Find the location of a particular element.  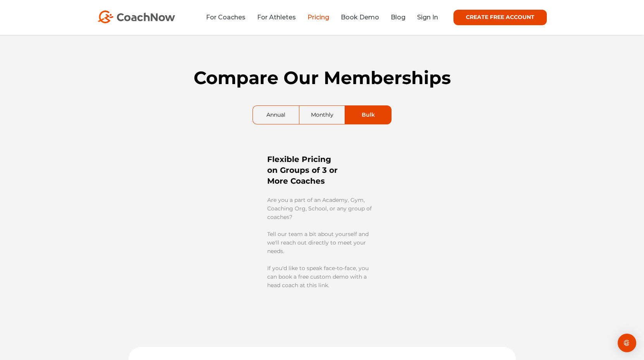

img: CoachNow Logo is located at coordinates (137, 17).